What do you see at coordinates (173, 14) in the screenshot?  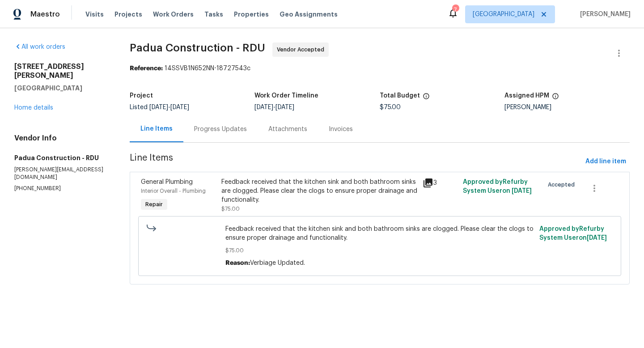 I see `span: Work Orders` at bounding box center [173, 14].